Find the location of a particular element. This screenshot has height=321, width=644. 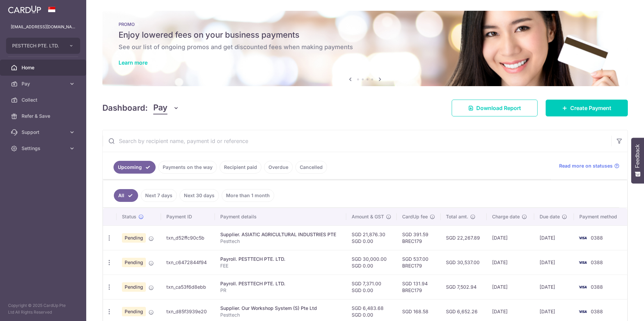

td: SGD 131.94 BREC179 is located at coordinates (419, 287).